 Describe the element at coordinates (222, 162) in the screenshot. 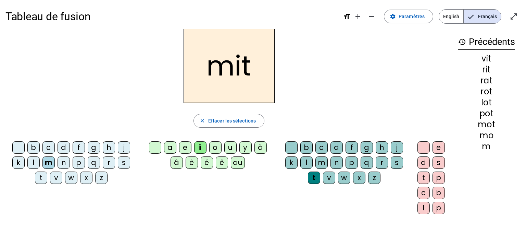

I see `div: ê` at that location.